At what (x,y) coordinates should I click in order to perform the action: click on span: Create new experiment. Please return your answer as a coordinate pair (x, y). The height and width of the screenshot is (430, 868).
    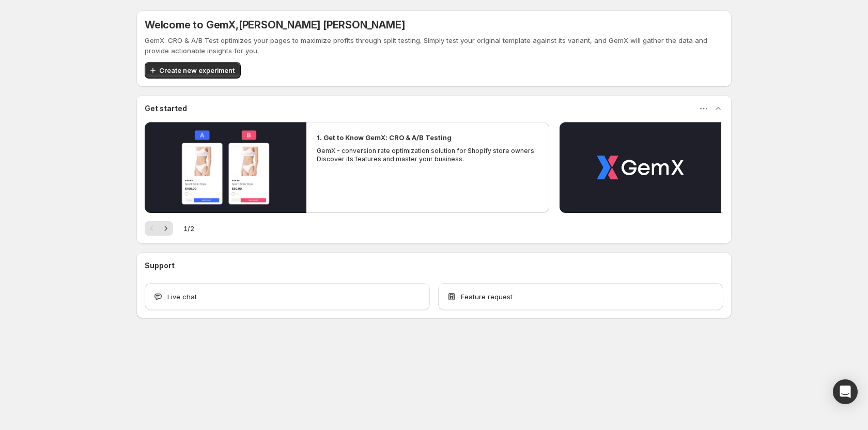
    Looking at the image, I should click on (197, 71).